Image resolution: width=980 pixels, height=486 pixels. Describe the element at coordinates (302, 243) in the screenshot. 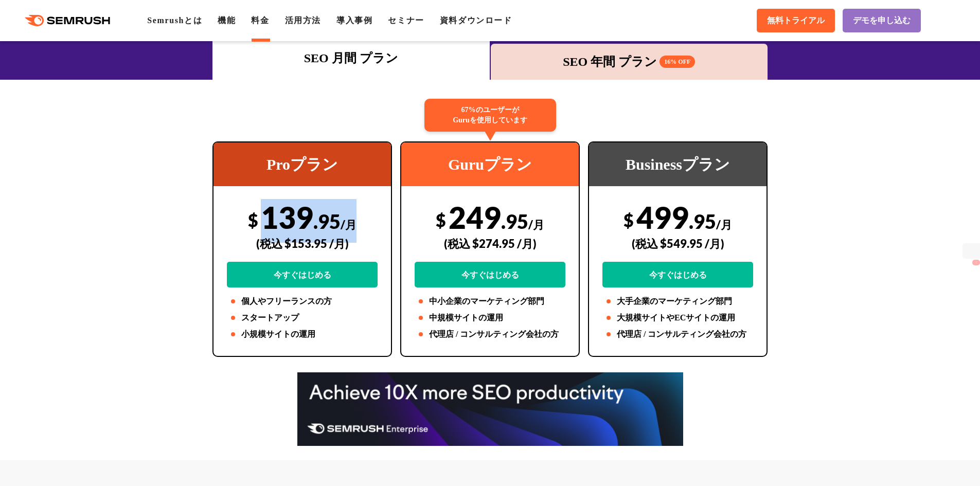

I see `div: 139` at that location.